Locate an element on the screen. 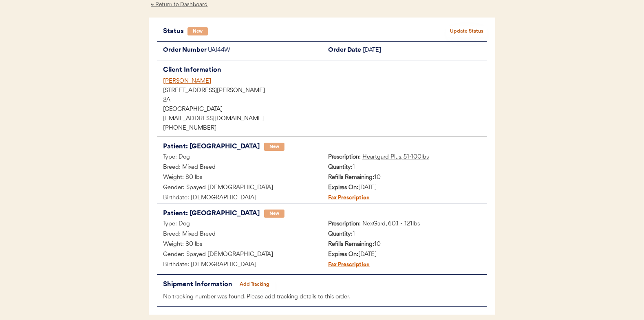 The image size is (644, 320). div: No tracking number was found. Please add tracking details to this order. is located at coordinates (322, 297).